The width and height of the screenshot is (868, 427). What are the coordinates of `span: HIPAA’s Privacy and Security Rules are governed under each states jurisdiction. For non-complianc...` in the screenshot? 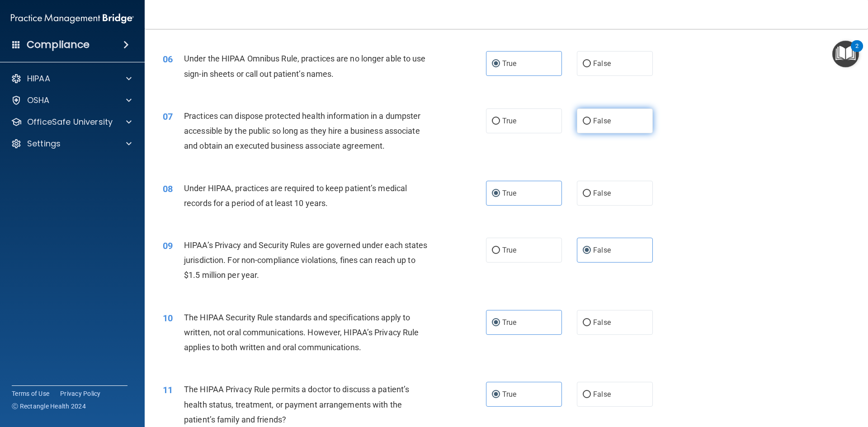 It's located at (306, 260).